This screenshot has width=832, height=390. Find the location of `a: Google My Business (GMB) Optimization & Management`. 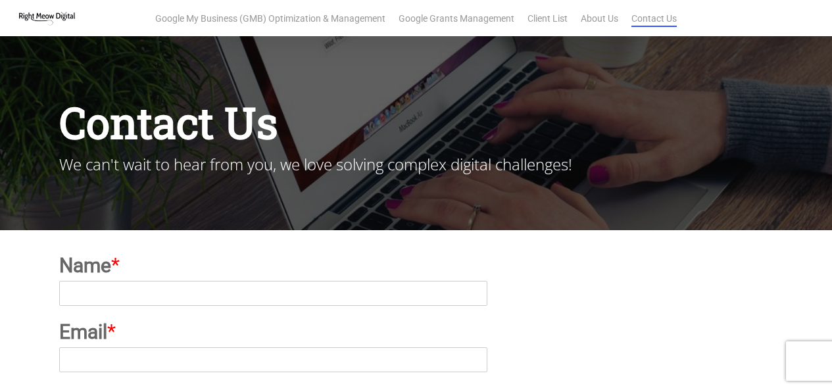

a: Google My Business (GMB) Optimization & Management is located at coordinates (270, 18).